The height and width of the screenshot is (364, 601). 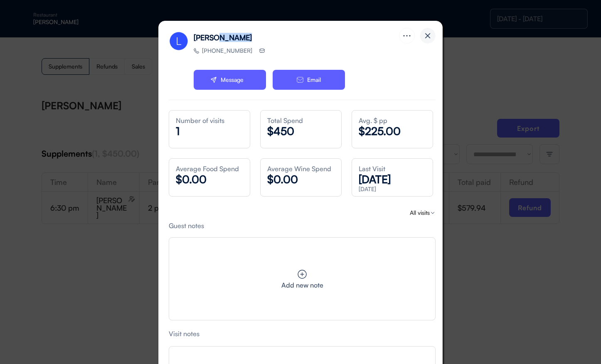 I want to click on div: Number of visits, so click(x=210, y=120).